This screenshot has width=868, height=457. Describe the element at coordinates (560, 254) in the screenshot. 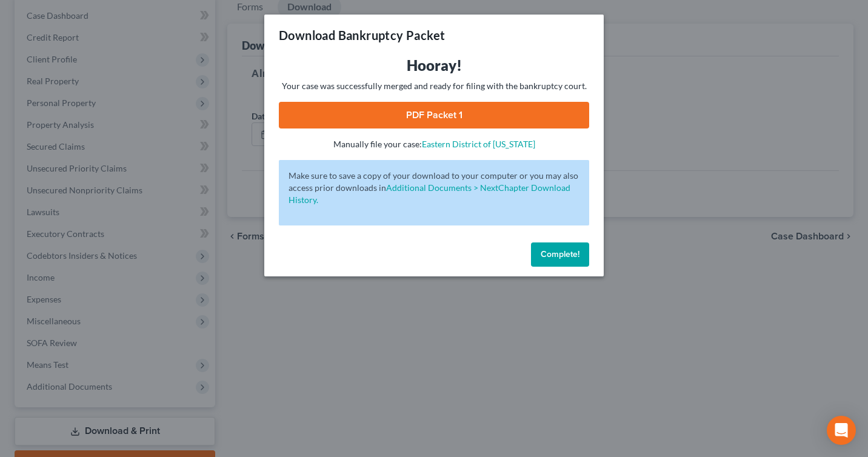

I see `span: Complete!` at that location.